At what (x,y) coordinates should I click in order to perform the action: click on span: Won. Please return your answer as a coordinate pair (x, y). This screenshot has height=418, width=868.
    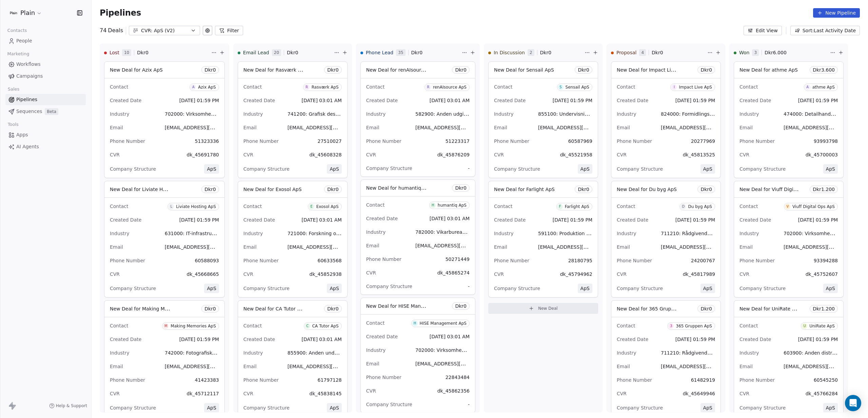
    Looking at the image, I should click on (745, 53).